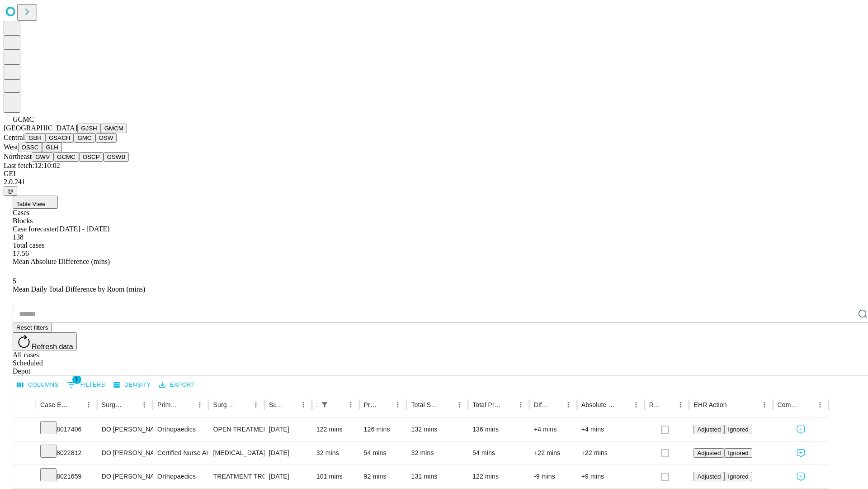 This screenshot has width=868, height=489. Describe the element at coordinates (177, 384) in the screenshot. I see `button: Export` at that location.